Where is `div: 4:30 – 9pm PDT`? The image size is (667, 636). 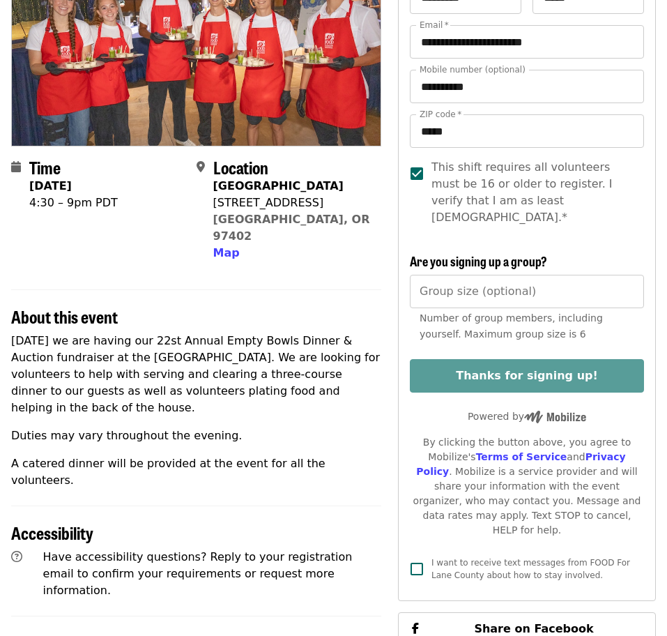
div: 4:30 – 9pm PDT is located at coordinates (73, 203).